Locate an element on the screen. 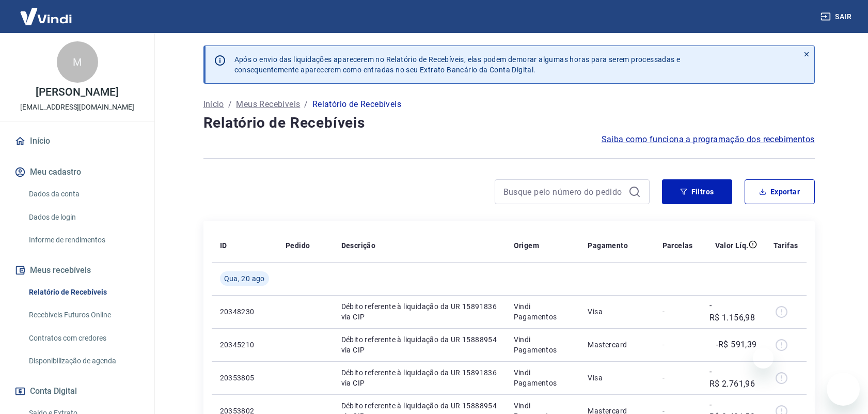 This screenshot has width=868, height=414. p: -R$ 1.156,98 is located at coordinates (733, 312).